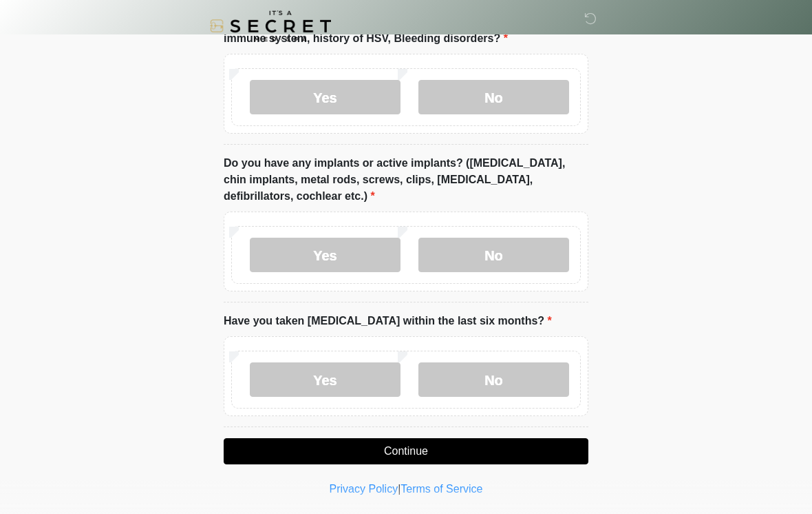  What do you see at coordinates (441, 488) in the screenshot?
I see `a: Terms of Service` at bounding box center [441, 488].